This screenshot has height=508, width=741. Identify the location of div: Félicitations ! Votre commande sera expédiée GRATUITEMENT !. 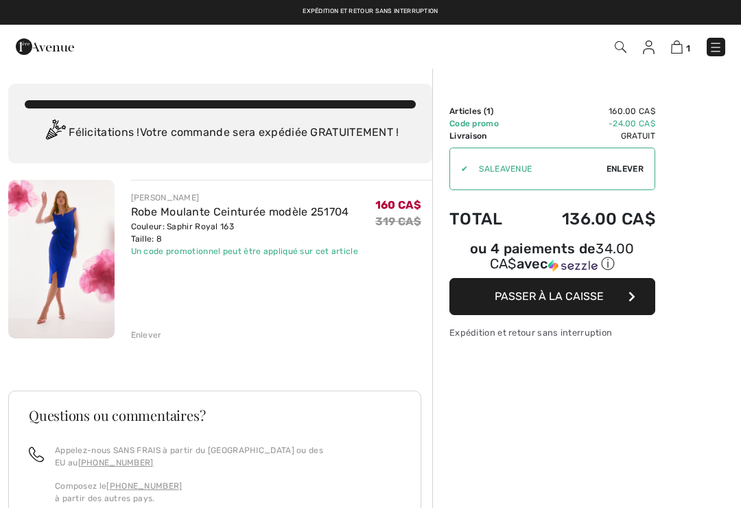
(220, 133).